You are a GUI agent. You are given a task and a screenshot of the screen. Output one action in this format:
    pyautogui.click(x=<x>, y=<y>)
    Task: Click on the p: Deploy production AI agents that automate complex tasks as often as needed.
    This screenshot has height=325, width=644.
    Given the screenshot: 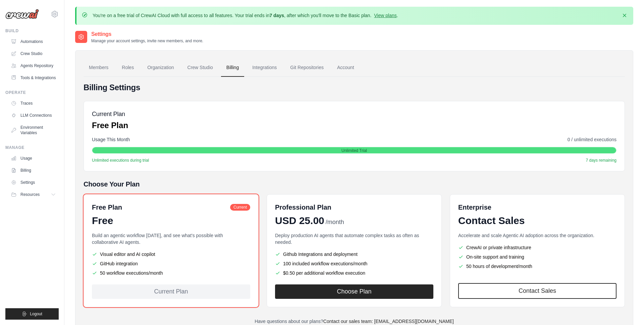 What is the action you would take?
    pyautogui.click(x=354, y=238)
    